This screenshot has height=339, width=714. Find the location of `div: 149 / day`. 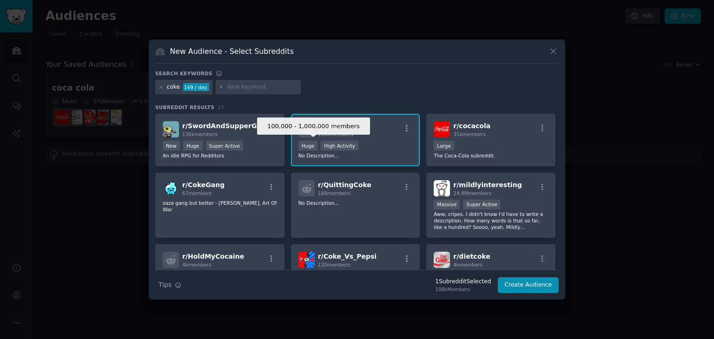

div: 149 / day is located at coordinates (196, 87).